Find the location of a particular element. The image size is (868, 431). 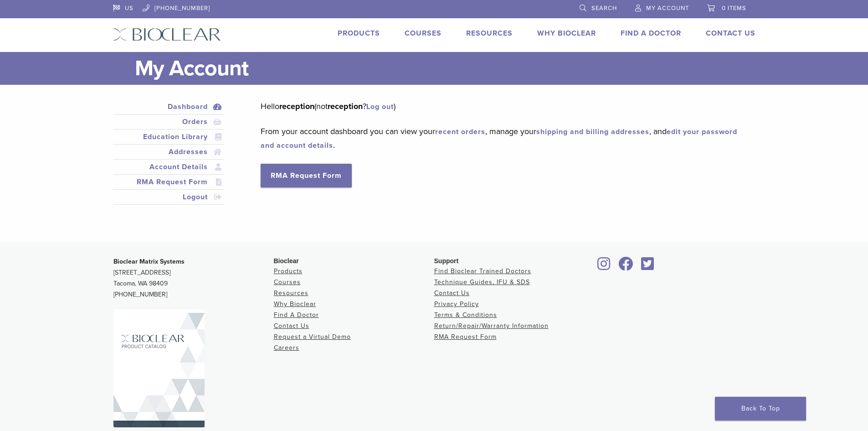

span: My Account is located at coordinates (667, 8).